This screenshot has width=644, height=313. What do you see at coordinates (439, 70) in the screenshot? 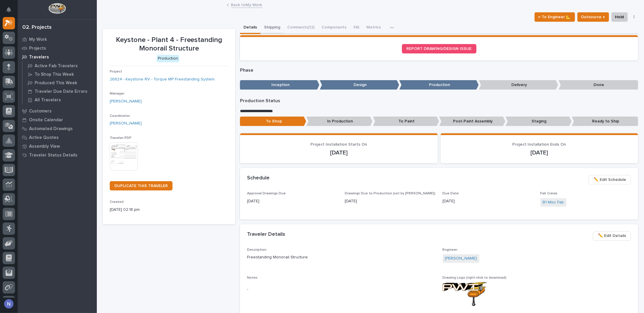
I see `p: Phase` at bounding box center [439, 70].